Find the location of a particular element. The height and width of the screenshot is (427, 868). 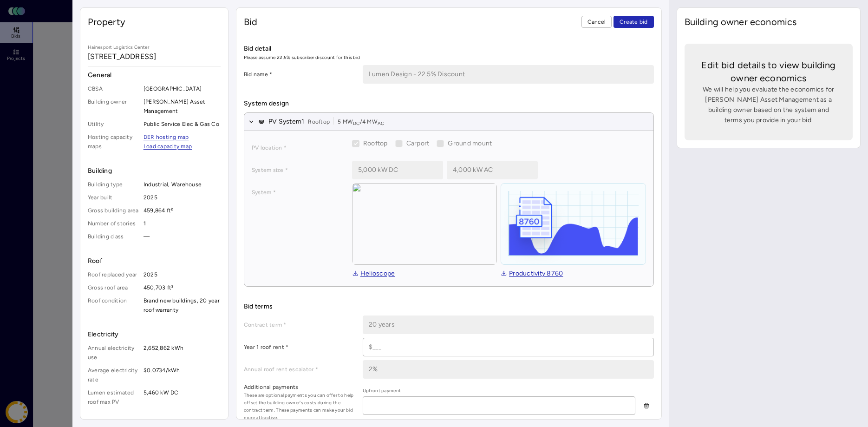

a: Load capacity map is located at coordinates (168, 146).